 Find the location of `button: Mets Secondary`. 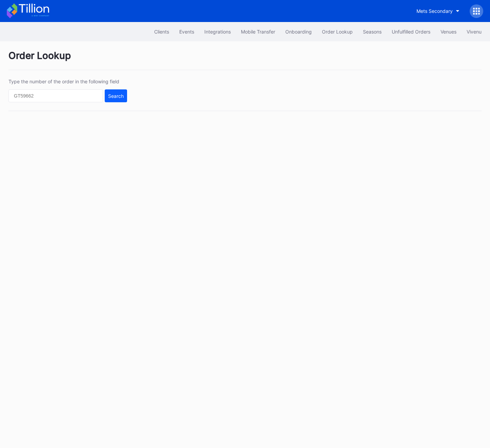

button: Mets Secondary is located at coordinates (438, 11).